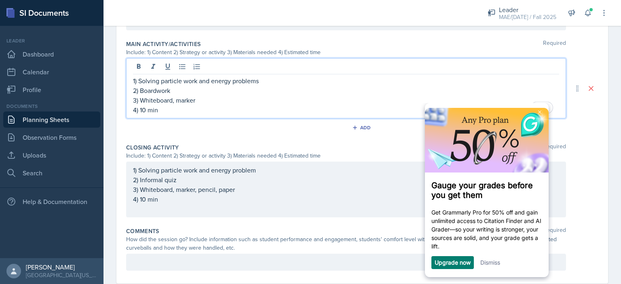 The image size is (621, 284). I want to click on img: b691f0dbac2949fda2ab1b53a00960fb-306x160.png, so click(66, 37).